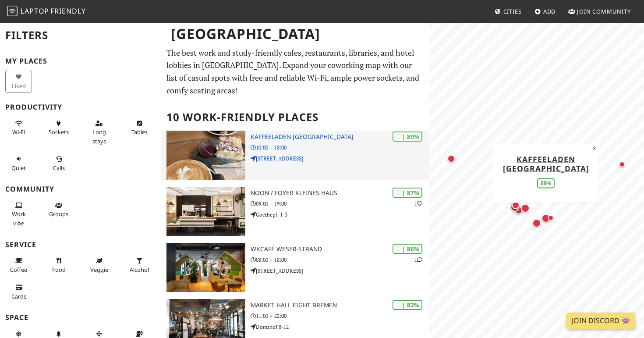  I want to click on button: Calls, so click(59, 163).